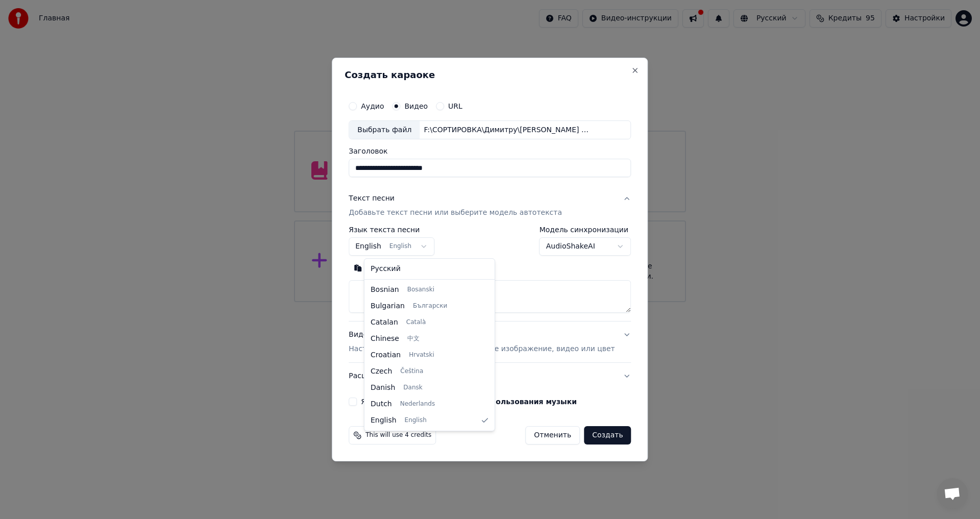 This screenshot has width=980, height=519. Describe the element at coordinates (421, 290) in the screenshot. I see `span: Bosanski` at that location.